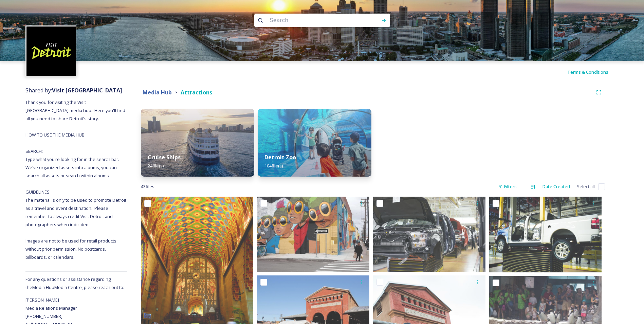 The height and width of the screenshot is (324, 644). What do you see at coordinates (198, 143) in the screenshot?
I see `img: CruiseShip_Detroit_21_VisitDetroit_PC_ScottWest.jpg` at bounding box center [198, 143].